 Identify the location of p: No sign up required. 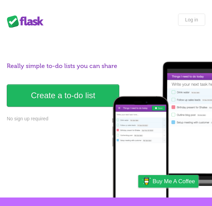
(106, 118).